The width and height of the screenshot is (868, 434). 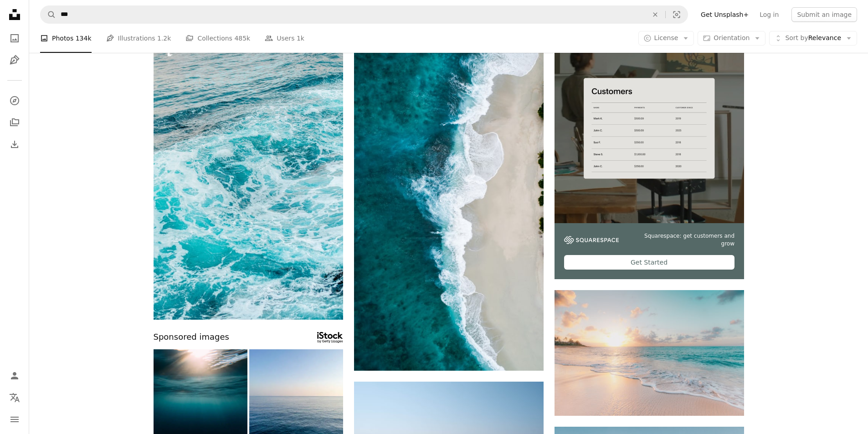 I want to click on a: Get Unsplash+, so click(x=724, y=15).